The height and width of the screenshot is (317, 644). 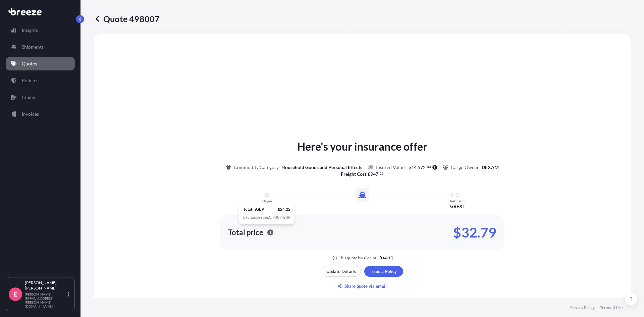 What do you see at coordinates (458, 201) in the screenshot?
I see `p: Destination` at bounding box center [458, 201].